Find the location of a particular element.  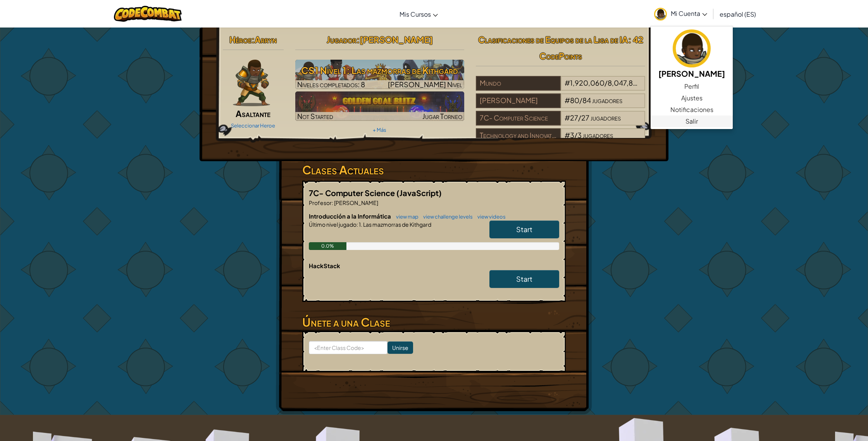

span: Héroe is located at coordinates (240, 40).